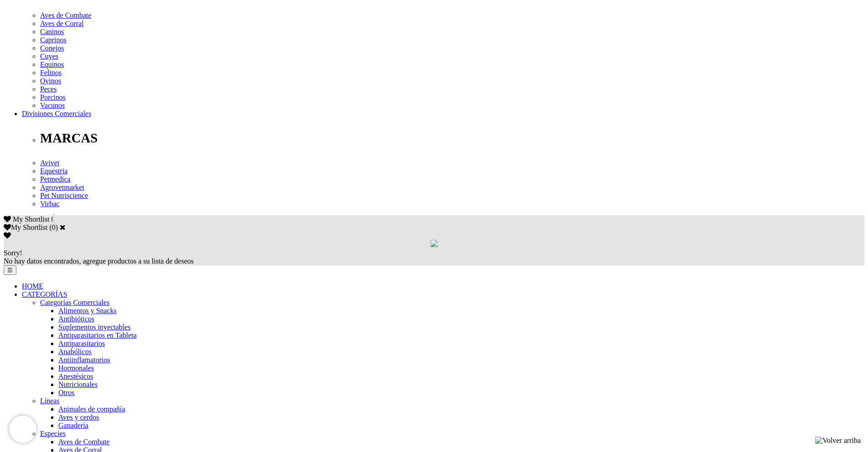  Describe the element at coordinates (52, 48) in the screenshot. I see `a: Conejos` at that location.